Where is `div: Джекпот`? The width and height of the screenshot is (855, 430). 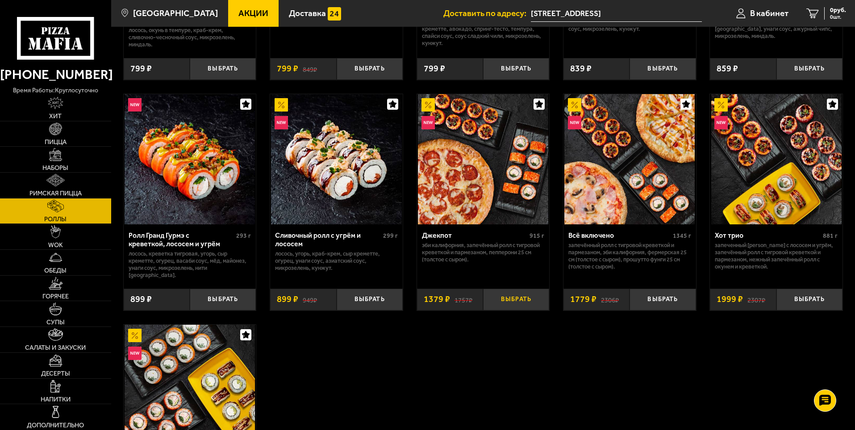 div: Джекпот is located at coordinates (474, 235).